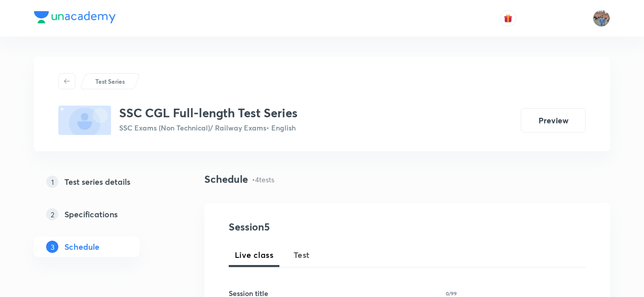  I want to click on button: Preview, so click(554, 120).